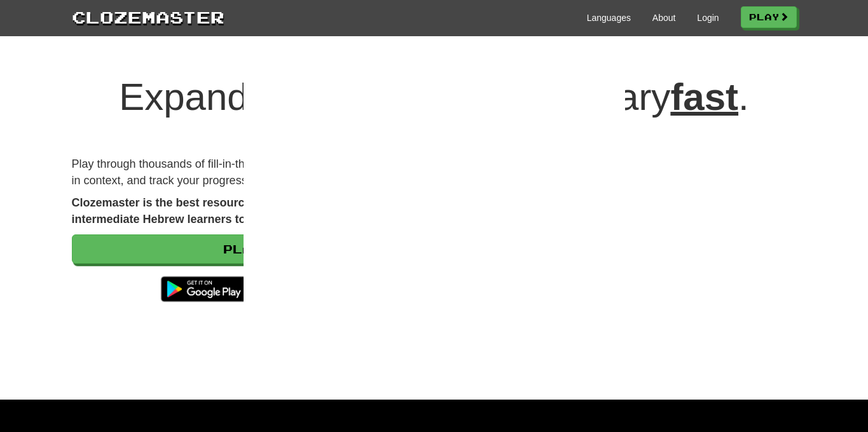 The height and width of the screenshot is (432, 868). What do you see at coordinates (204, 289) in the screenshot?
I see `img: Get it on Google Play` at bounding box center [204, 289].